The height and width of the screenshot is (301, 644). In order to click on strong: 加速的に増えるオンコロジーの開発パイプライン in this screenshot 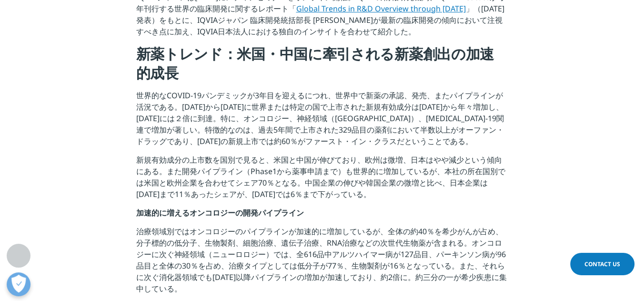, I will do `click(220, 213)`.